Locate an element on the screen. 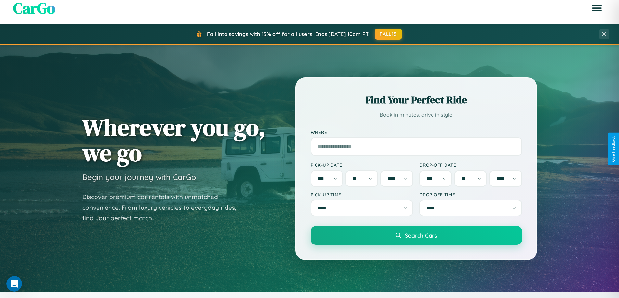  span: Search Cars is located at coordinates (421, 236).